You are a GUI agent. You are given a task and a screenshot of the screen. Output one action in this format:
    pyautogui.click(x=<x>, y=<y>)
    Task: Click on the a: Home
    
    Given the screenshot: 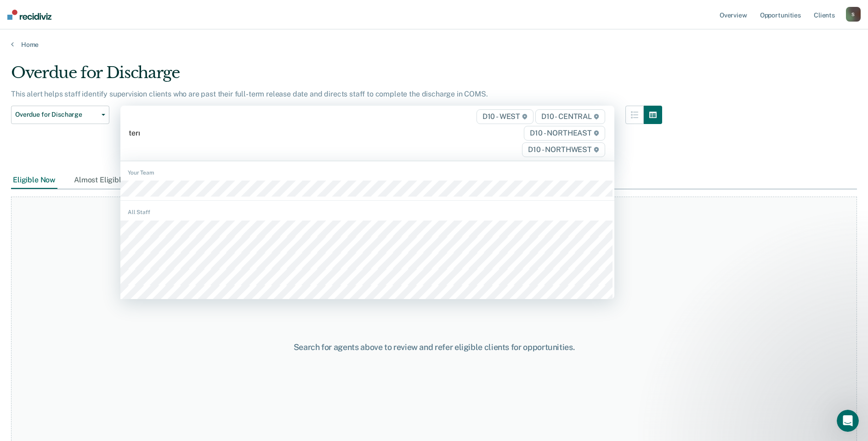 What is the action you would take?
    pyautogui.click(x=434, y=44)
    